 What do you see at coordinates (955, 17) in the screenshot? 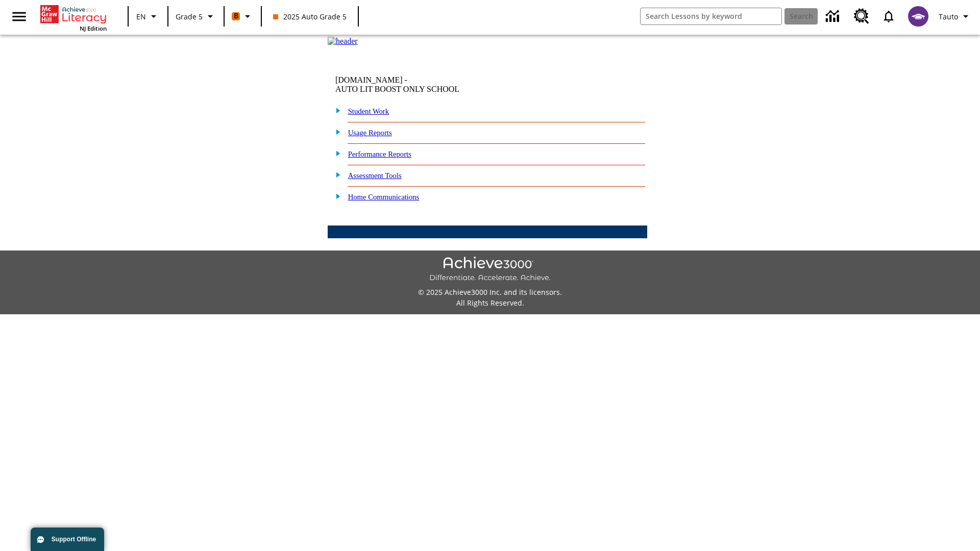
I see `button: Profile/Settings` at bounding box center [955, 17].